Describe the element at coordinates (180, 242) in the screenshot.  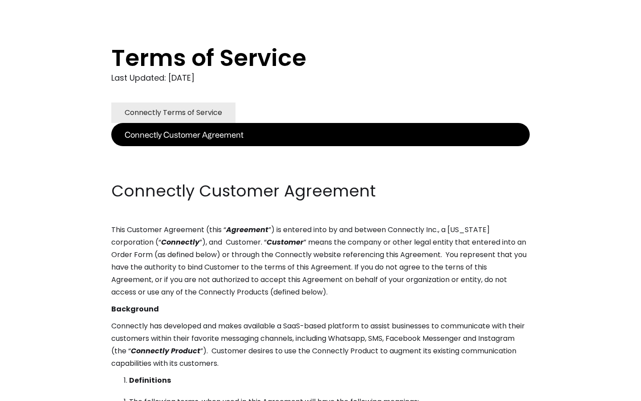
I see `em: Connectly` at that location.